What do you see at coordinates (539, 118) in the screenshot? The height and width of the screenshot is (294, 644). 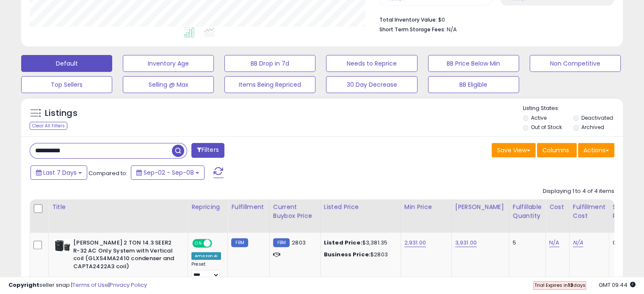 I see `label: Active` at bounding box center [539, 118].